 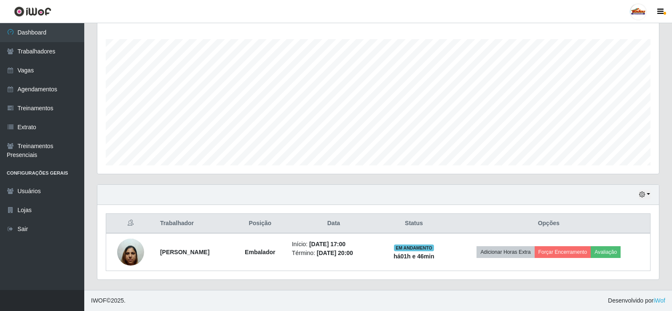 What do you see at coordinates (505, 252) in the screenshot?
I see `button: Adicionar Horas Extra` at bounding box center [505, 252].